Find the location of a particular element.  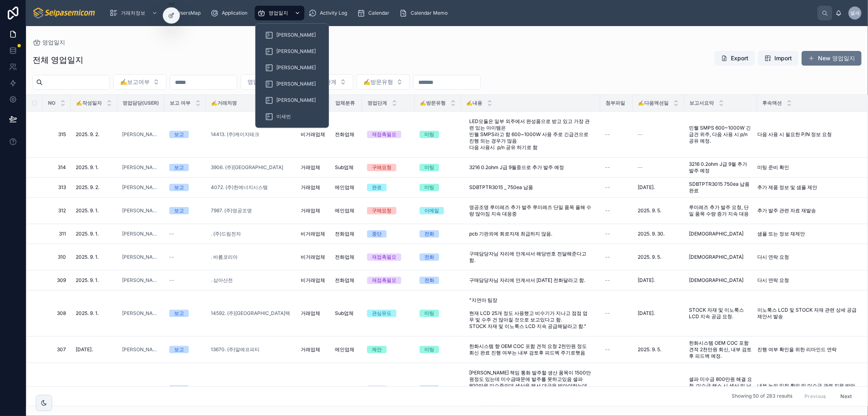

a: 이세빈 is located at coordinates (292, 117).